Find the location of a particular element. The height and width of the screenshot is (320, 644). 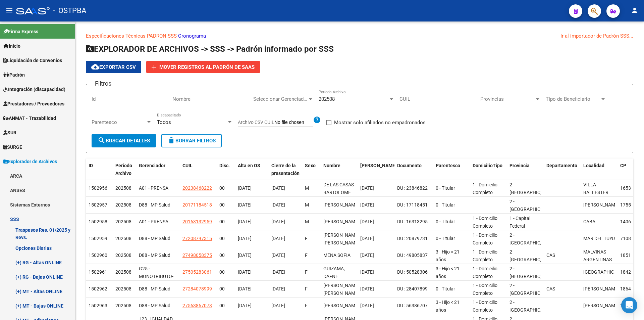

span: 1502962 is located at coordinates (98, 289).